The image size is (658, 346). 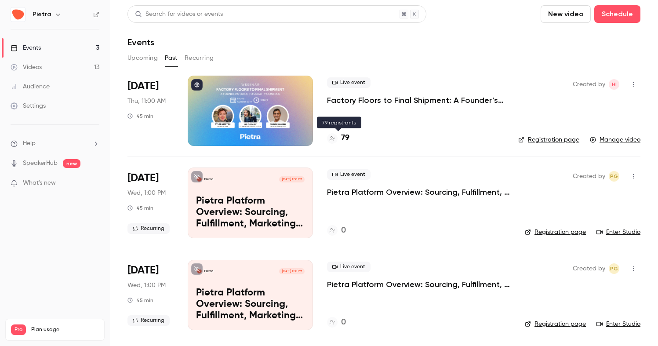 What do you see at coordinates (150, 111) in the screenshot?
I see `div: Aug 28 Thu, 2:00 PM (America/New York)` at bounding box center [150, 111].